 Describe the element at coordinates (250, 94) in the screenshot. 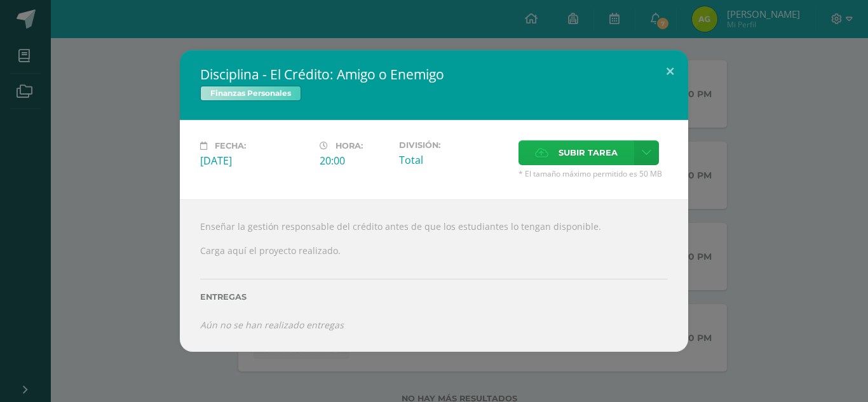

I see `span: Finanzas Personales` at that location.